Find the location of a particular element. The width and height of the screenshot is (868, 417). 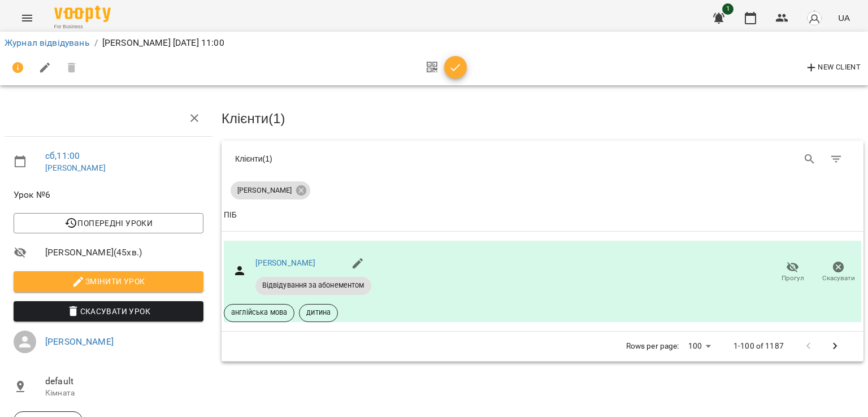

button: Menu is located at coordinates (27, 18).